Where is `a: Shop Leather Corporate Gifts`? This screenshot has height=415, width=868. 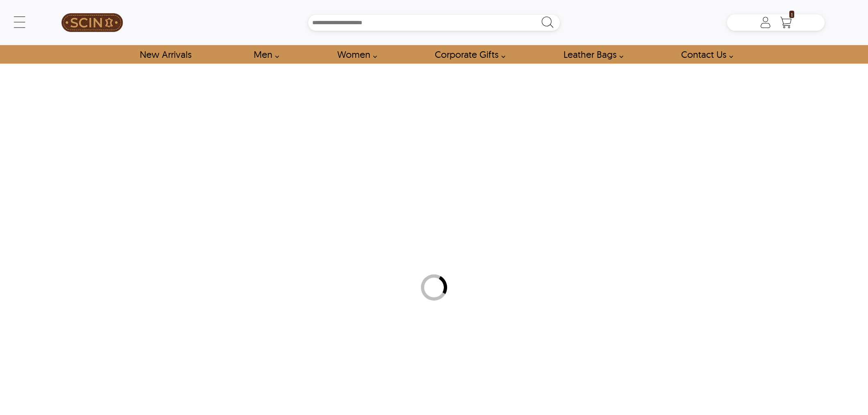
a: Shop Leather Corporate Gifts is located at coordinates (468, 54).